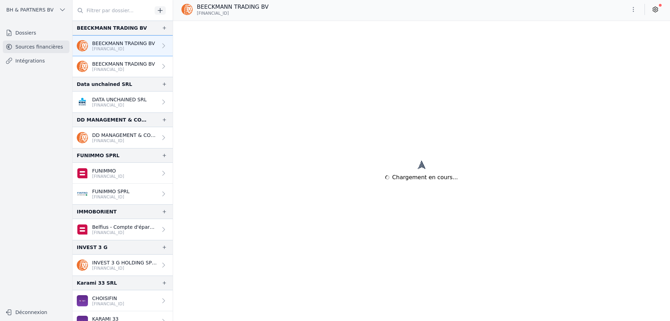  Describe the element at coordinates (125, 262) in the screenshot. I see `p: INVEST 3 G HOLDING SPRL` at that location.